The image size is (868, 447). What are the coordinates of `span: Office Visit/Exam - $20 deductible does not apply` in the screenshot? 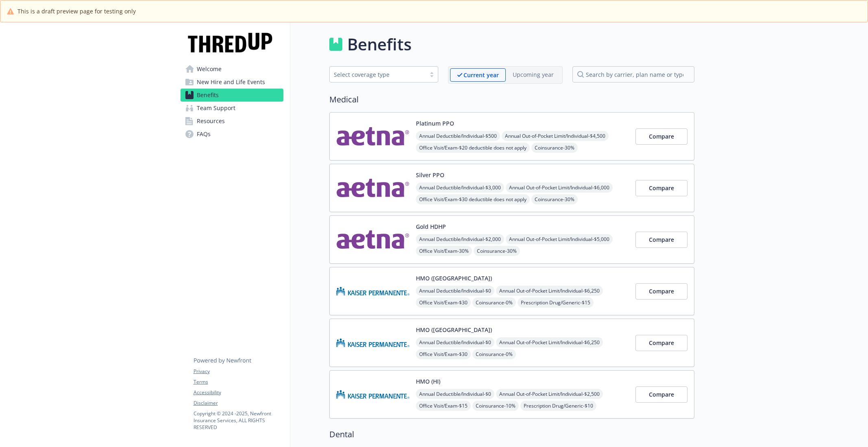 It's located at (473, 147).